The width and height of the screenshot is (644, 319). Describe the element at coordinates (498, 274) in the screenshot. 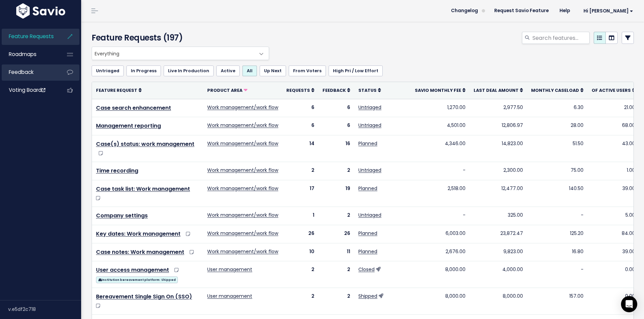

I see `td: 4,000.00` at that location.